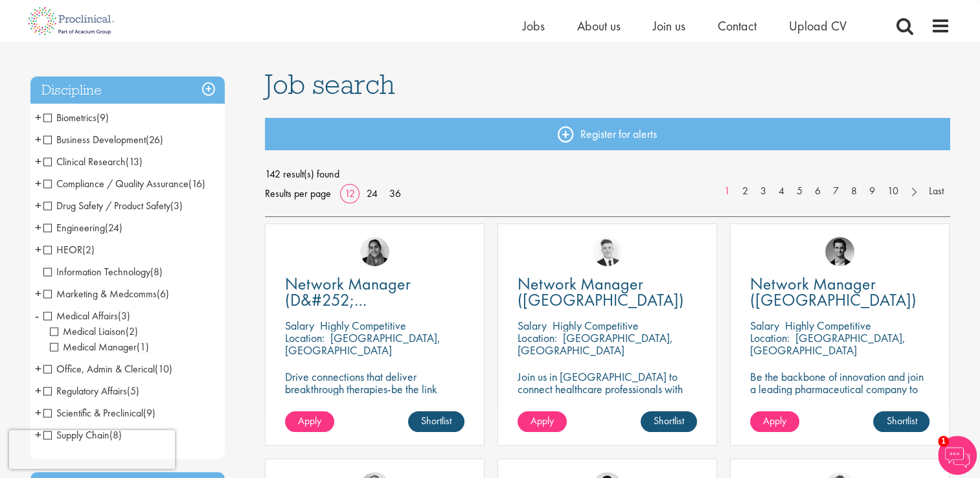 This screenshot has height=478, width=980. What do you see at coordinates (727, 191) in the screenshot?
I see `a: 1` at bounding box center [727, 191].